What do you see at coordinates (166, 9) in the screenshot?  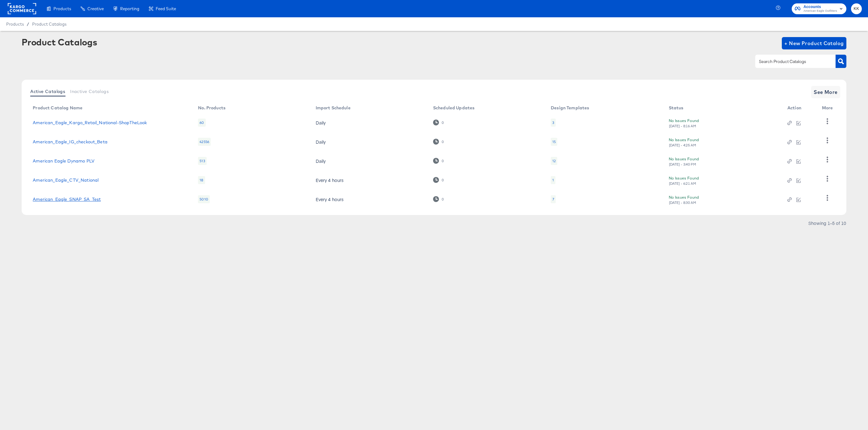 I see `span: Feed Suite` at bounding box center [166, 9].